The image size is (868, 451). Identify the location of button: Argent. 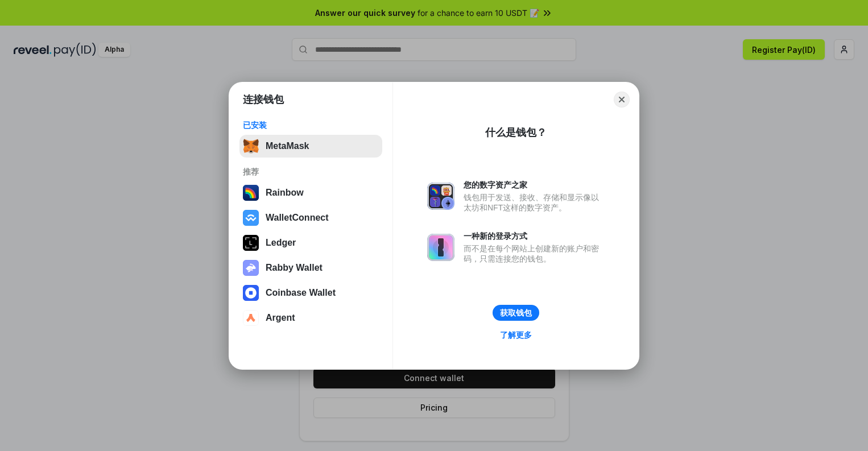
(311, 318).